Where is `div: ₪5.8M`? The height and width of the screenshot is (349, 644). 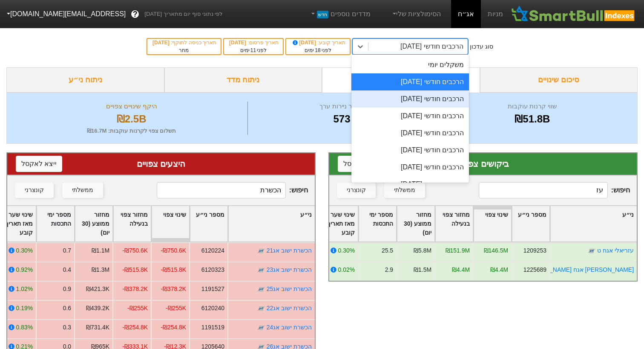
div: ₪5.8M is located at coordinates (423, 250).